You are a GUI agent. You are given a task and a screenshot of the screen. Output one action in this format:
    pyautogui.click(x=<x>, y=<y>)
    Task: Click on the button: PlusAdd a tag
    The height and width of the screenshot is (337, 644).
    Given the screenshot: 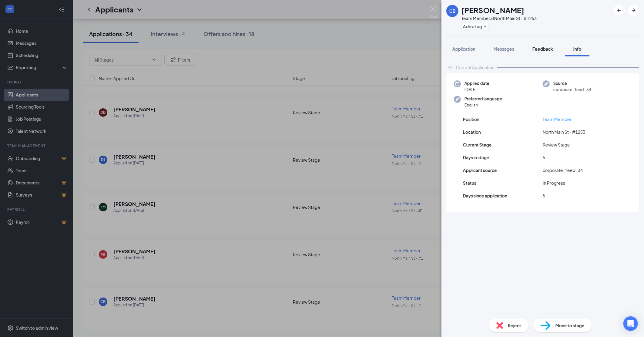 What is the action you would take?
    pyautogui.click(x=475, y=26)
    